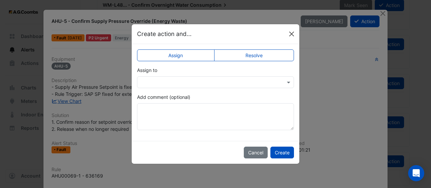 This screenshot has width=431, height=188. What do you see at coordinates (164, 97) in the screenshot?
I see `label: Add comment (optional)` at bounding box center [164, 97].